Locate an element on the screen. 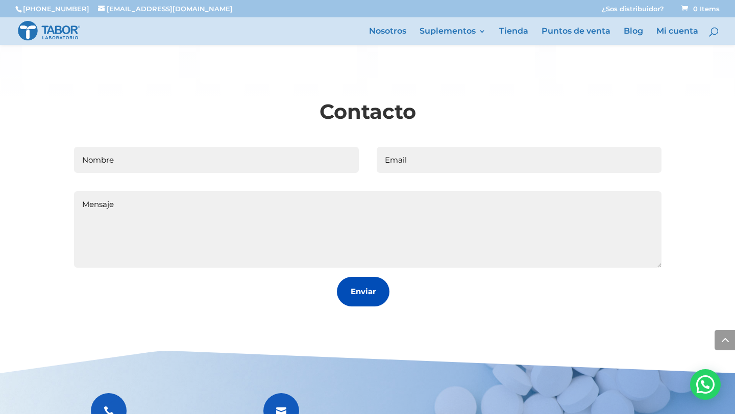 Image resolution: width=735 pixels, height=414 pixels. a: Nosotros is located at coordinates (387, 36).